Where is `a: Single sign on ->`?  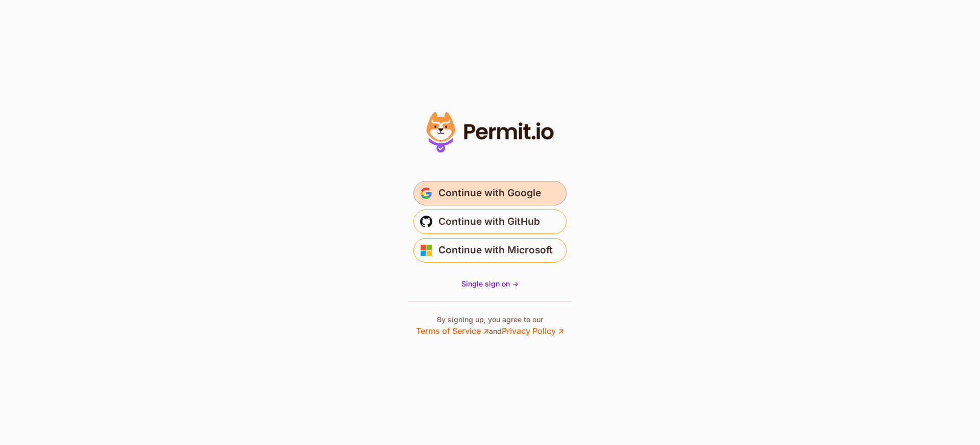 a: Single sign on -> is located at coordinates (490, 284).